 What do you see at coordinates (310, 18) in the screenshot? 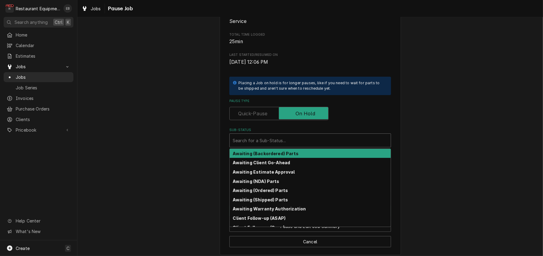
I see `div: Job Type` at bounding box center [310, 18].